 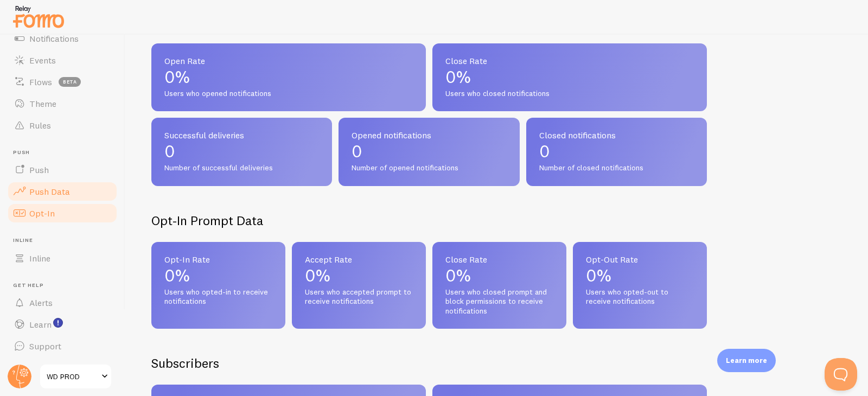 I want to click on span: Users who accepted prompt to receive notifications, so click(x=359, y=297).